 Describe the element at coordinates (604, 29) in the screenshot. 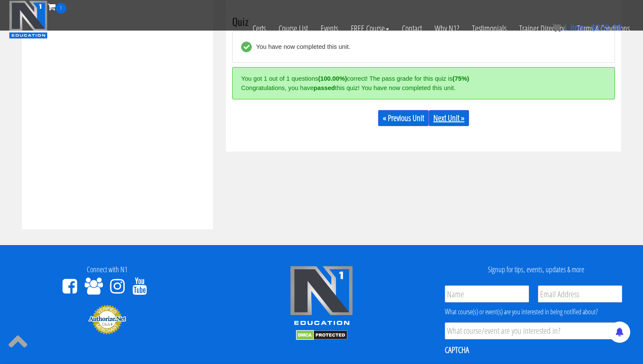

I see `a: Terms & Conditions` at that location.